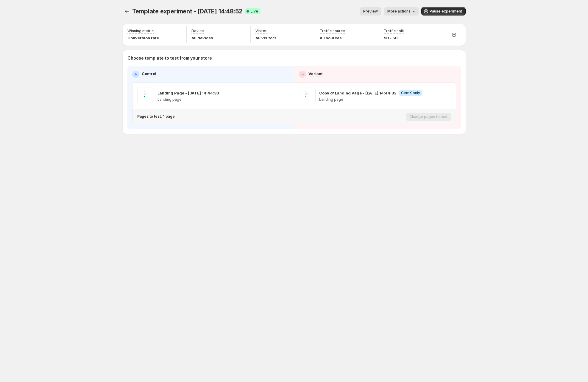  What do you see at coordinates (402, 12) in the screenshot?
I see `button: More actions` at bounding box center [402, 12].